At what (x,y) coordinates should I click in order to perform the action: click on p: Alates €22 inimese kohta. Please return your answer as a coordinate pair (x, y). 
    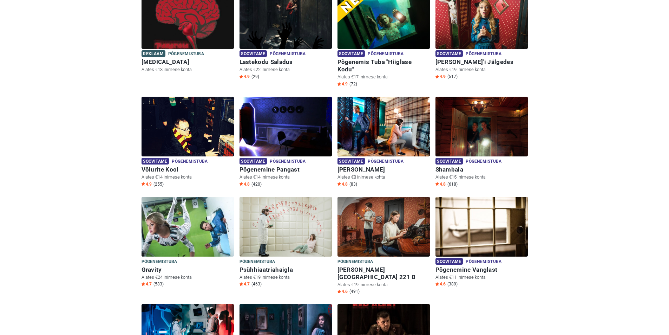
    Looking at the image, I should click on (286, 70).